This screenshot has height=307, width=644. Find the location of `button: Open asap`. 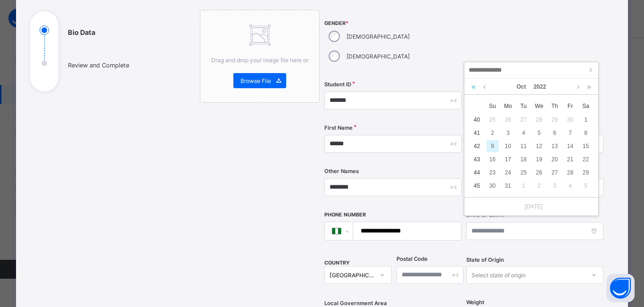

button: Open asap is located at coordinates (621, 288).